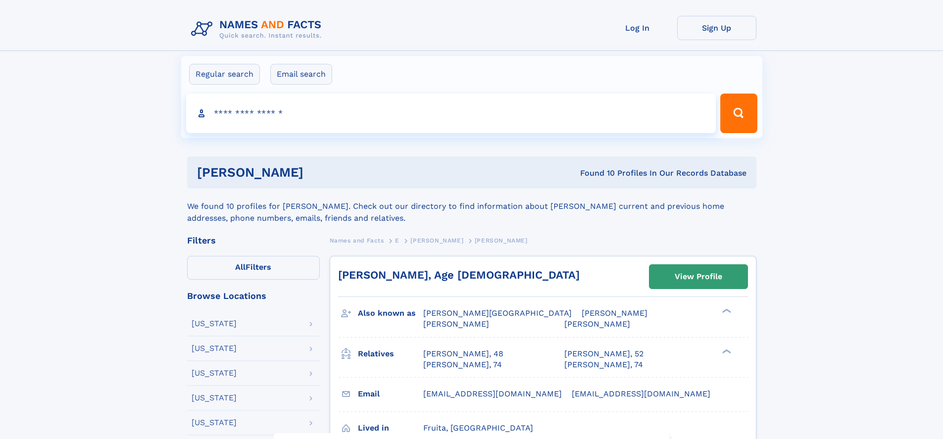 The image size is (943, 439). What do you see at coordinates (698, 277) in the screenshot?
I see `a: View Profile` at bounding box center [698, 277].